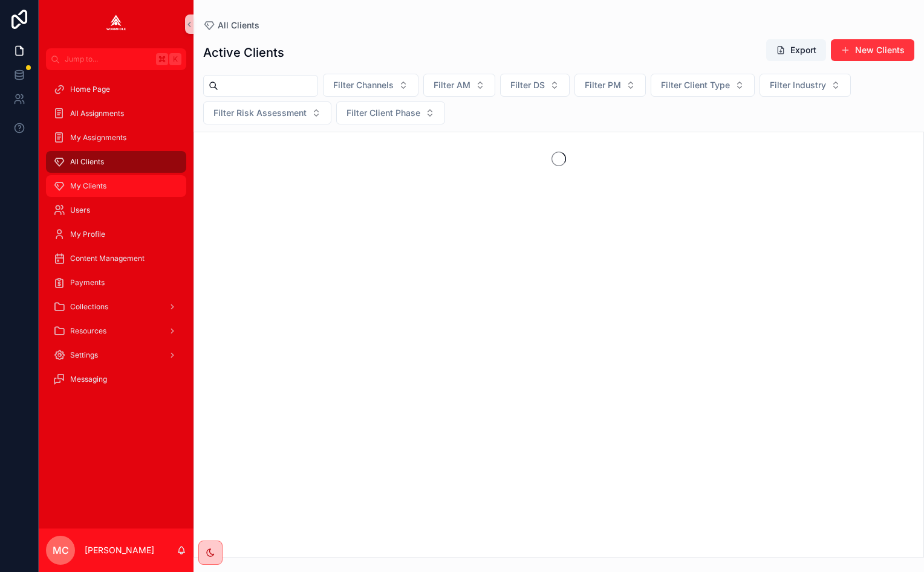 This screenshot has height=572, width=924. What do you see at coordinates (84, 355) in the screenshot?
I see `span: Settings` at bounding box center [84, 355].